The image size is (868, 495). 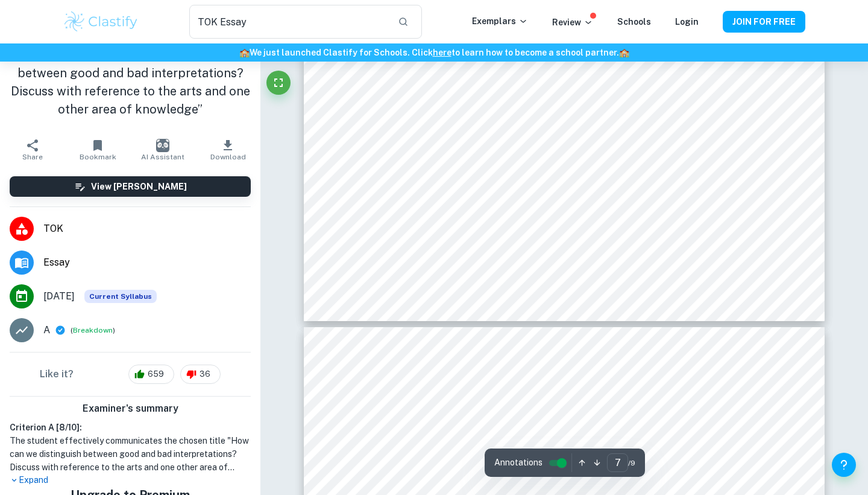 I want to click on a: here, so click(x=442, y=52).